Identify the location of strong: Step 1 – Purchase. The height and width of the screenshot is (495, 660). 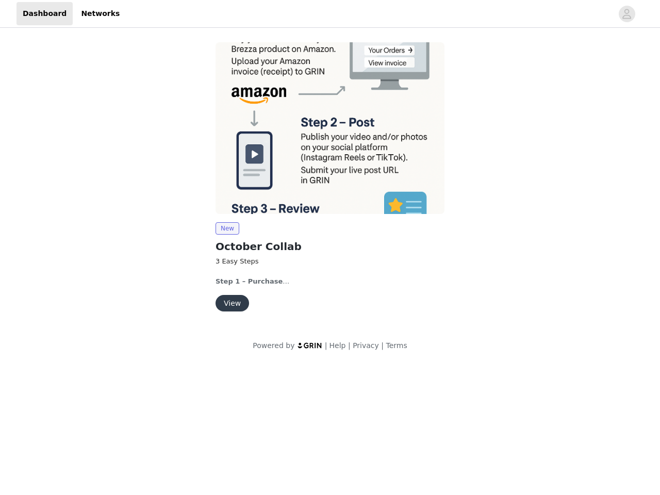
(249, 281).